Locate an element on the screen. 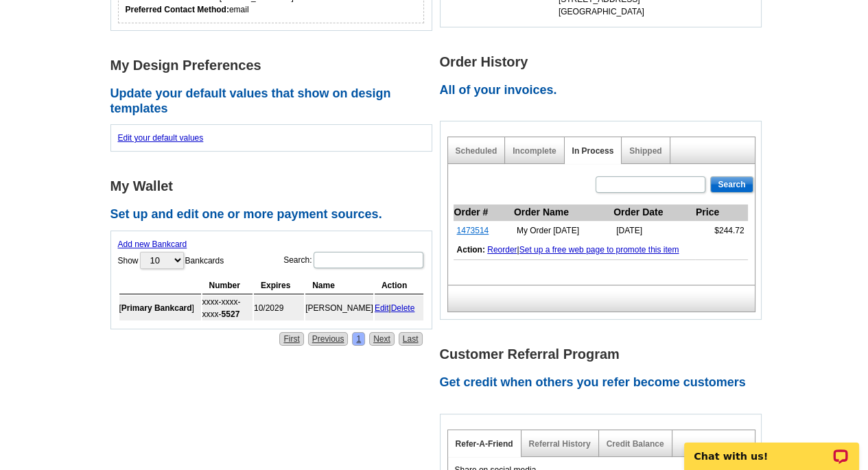 Image resolution: width=868 pixels, height=470 pixels. h2: Set up and edit one or more payment sources. is located at coordinates (275, 215).